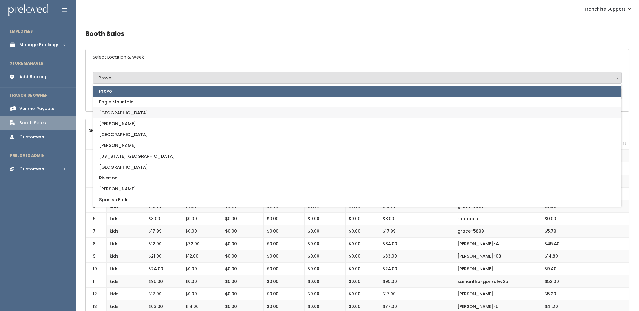  What do you see at coordinates (37, 109) in the screenshot?
I see `div: Venmo Payouts` at bounding box center [37, 109].